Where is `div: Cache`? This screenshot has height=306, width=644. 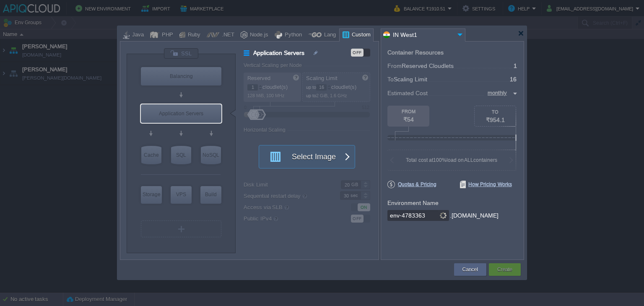
div: Cache is located at coordinates (151, 155).